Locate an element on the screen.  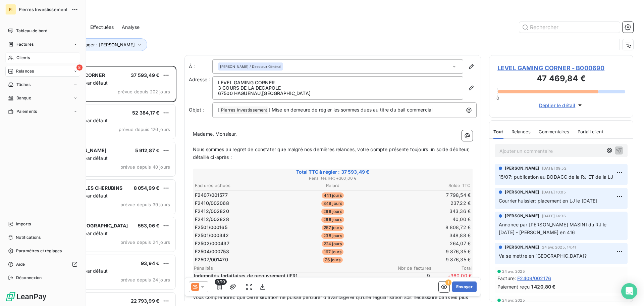
span: Clients is located at coordinates (23, 58).